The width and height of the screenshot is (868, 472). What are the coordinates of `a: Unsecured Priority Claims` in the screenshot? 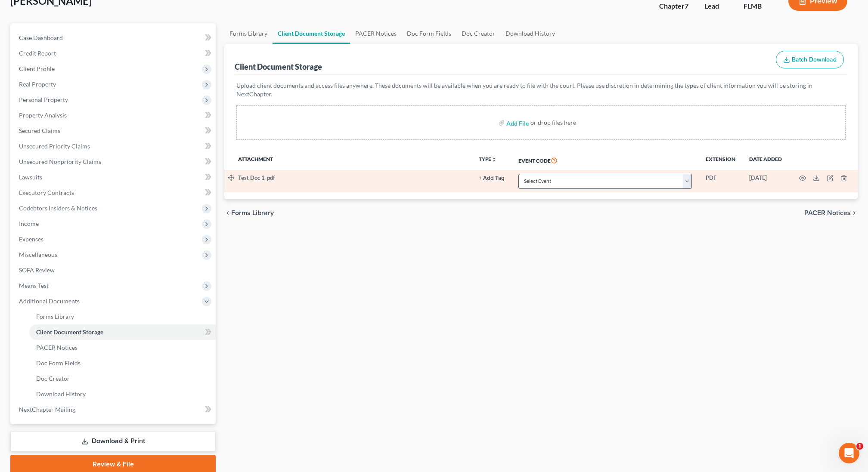 It's located at (114, 146).